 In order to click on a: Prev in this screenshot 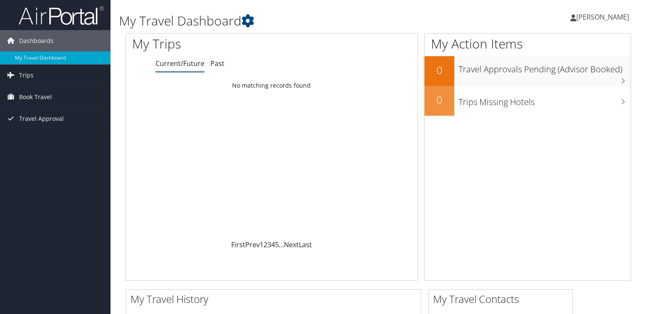, I will do `click(252, 244)`.